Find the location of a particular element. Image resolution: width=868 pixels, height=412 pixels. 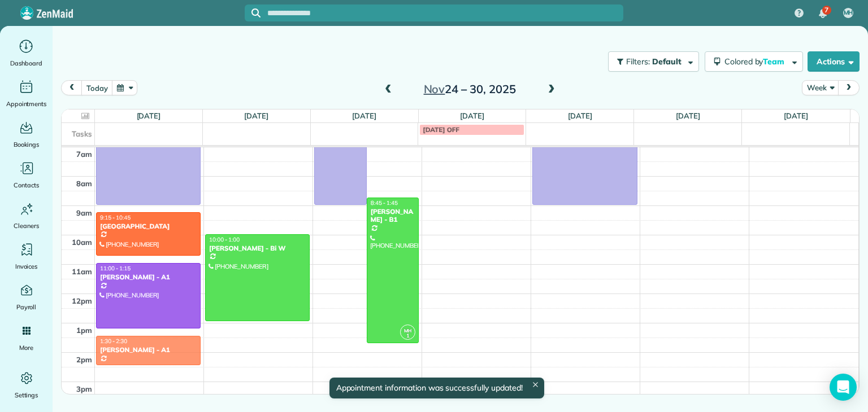

span: Default is located at coordinates (667, 61).